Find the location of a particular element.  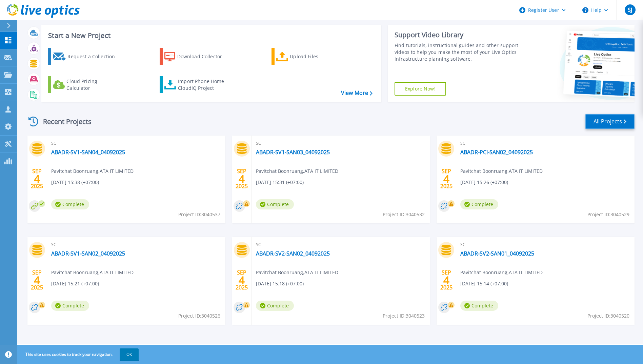

a: ABADR-SV2-SAN01_04092025 is located at coordinates (497, 253).